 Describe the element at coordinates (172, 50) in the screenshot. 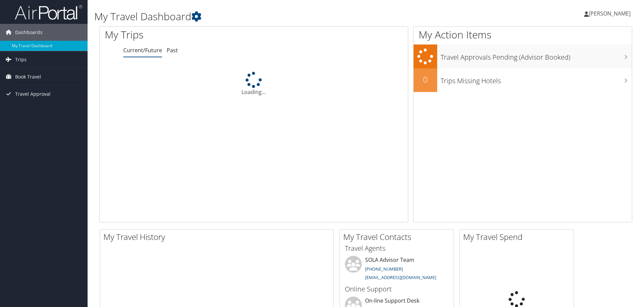

I see `a: Past` at that location.